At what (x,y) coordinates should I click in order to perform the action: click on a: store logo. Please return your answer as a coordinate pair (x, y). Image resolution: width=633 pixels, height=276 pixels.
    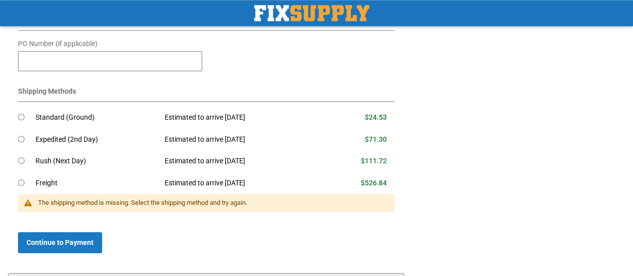
    Looking at the image, I should click on (312, 13).